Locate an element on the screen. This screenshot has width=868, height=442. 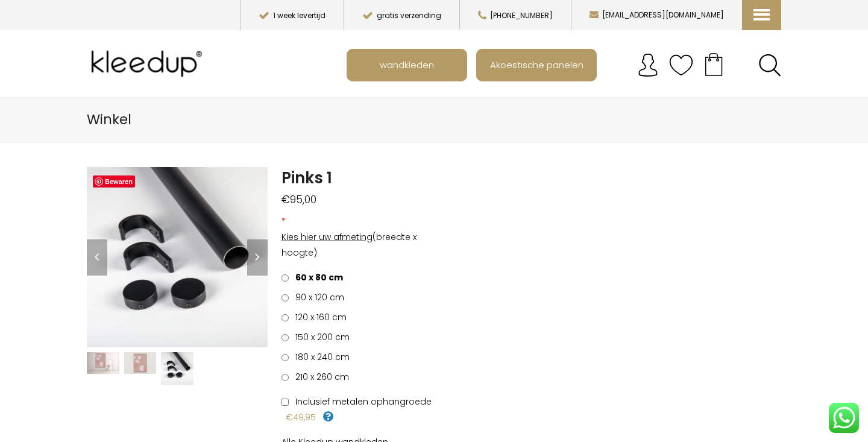
img: verlanglijstje.svg is located at coordinates (681, 65).